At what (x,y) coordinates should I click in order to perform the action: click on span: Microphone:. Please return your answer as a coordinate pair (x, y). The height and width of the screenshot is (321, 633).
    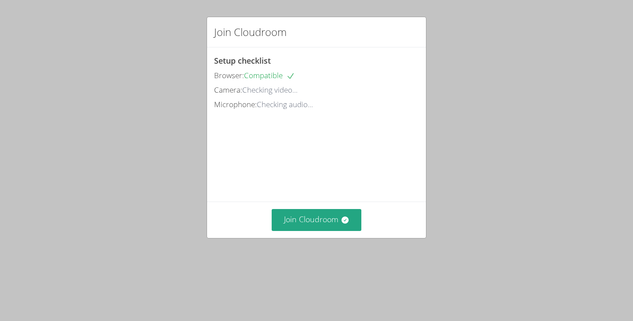
    Looking at the image, I should click on (235, 104).